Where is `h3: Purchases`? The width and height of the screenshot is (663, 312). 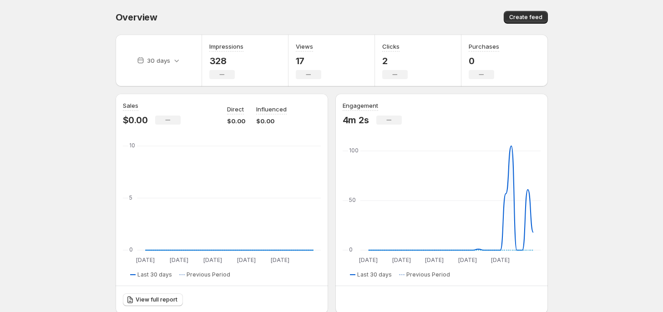 h3: Purchases is located at coordinates (484, 46).